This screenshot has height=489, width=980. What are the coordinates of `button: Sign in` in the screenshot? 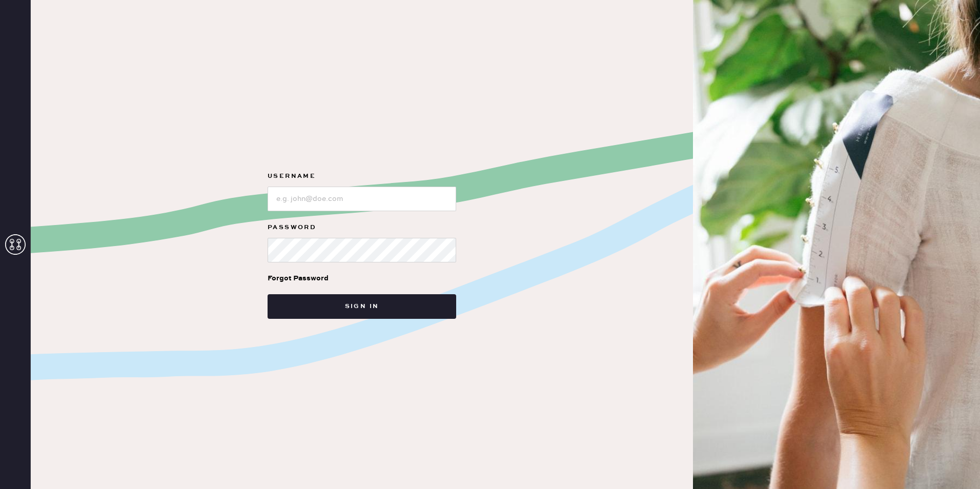 It's located at (362, 306).